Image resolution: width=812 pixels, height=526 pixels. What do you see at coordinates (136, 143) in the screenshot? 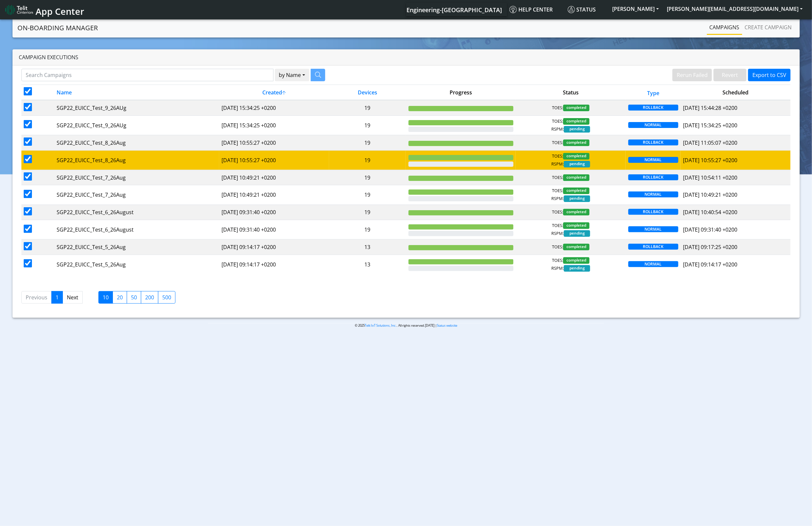
I see `div: SGP22_EUICC_Test_8_26Aug` at bounding box center [136, 143].